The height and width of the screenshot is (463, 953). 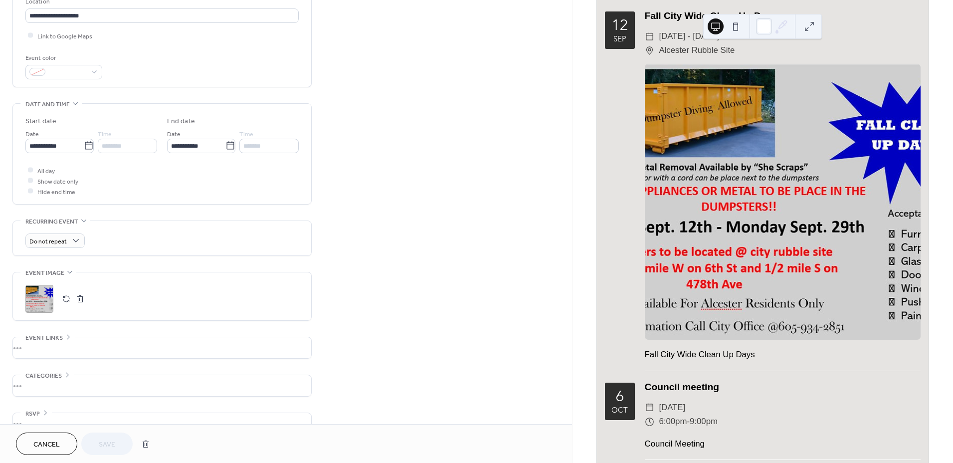 I want to click on div: Council Meeting, so click(x=782, y=443).